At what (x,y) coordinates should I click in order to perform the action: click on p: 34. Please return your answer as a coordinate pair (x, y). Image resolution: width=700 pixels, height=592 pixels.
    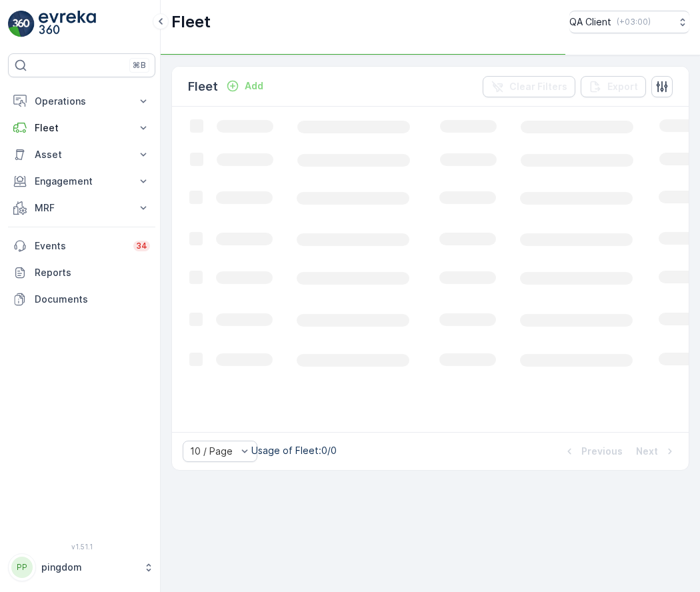
    Looking at the image, I should click on (141, 246).